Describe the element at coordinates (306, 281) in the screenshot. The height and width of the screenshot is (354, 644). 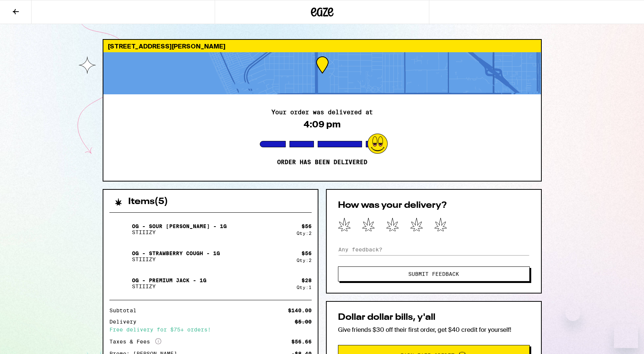
I see `div: $ 28` at that location.